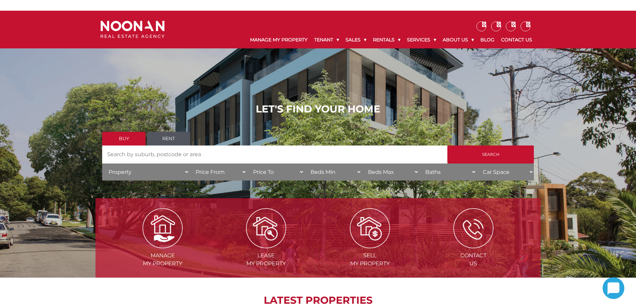 Image resolution: width=636 pixels, height=304 pixels. What do you see at coordinates (163, 228) in the screenshot?
I see `img: Manage my Property` at bounding box center [163, 228].